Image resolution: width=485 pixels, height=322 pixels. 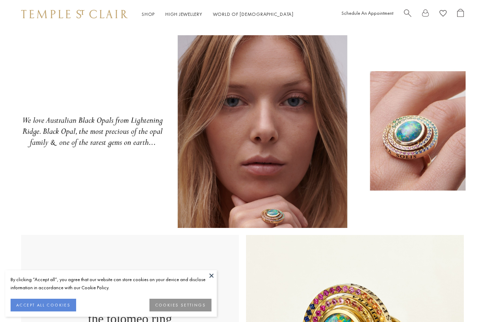 I want to click on a: ShopShop, so click(x=148, y=14).